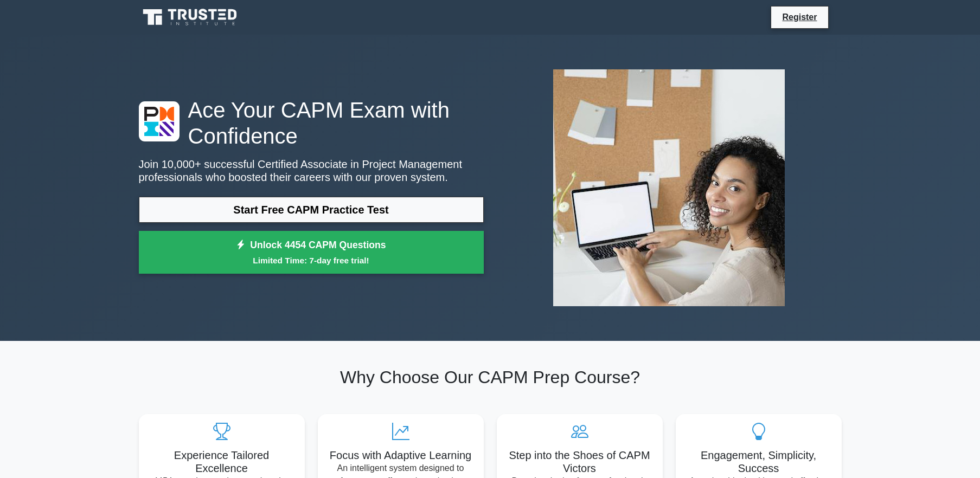  I want to click on h5: Focus with Adaptive Learning, so click(401, 456).